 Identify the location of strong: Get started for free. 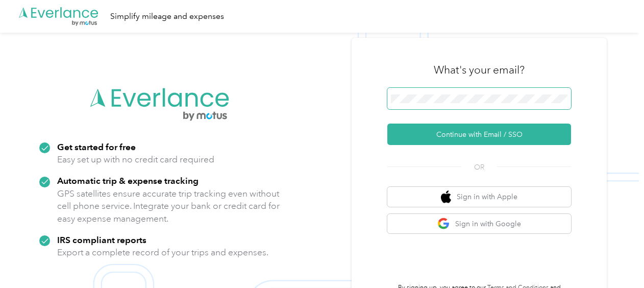
(96, 147).